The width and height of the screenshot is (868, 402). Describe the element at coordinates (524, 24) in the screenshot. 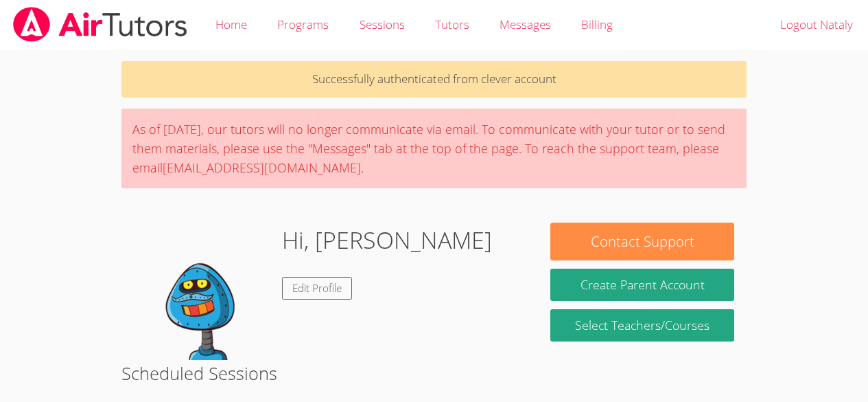

I see `span: Messages` at that location.